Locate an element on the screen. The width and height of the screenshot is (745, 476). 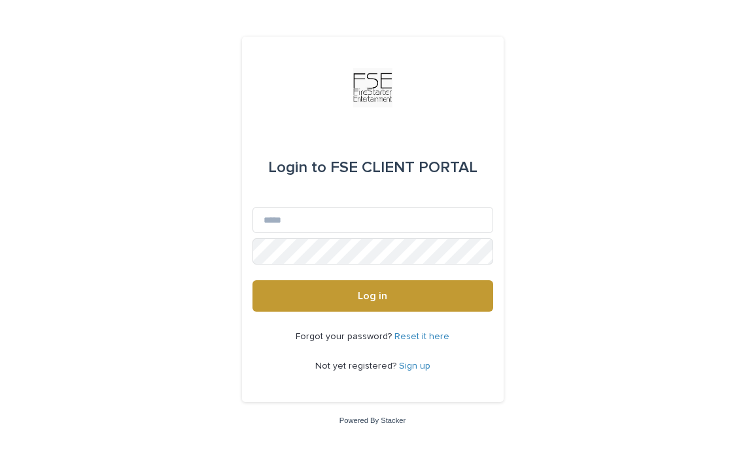
a: Powered By Stacker is located at coordinates (372, 420).